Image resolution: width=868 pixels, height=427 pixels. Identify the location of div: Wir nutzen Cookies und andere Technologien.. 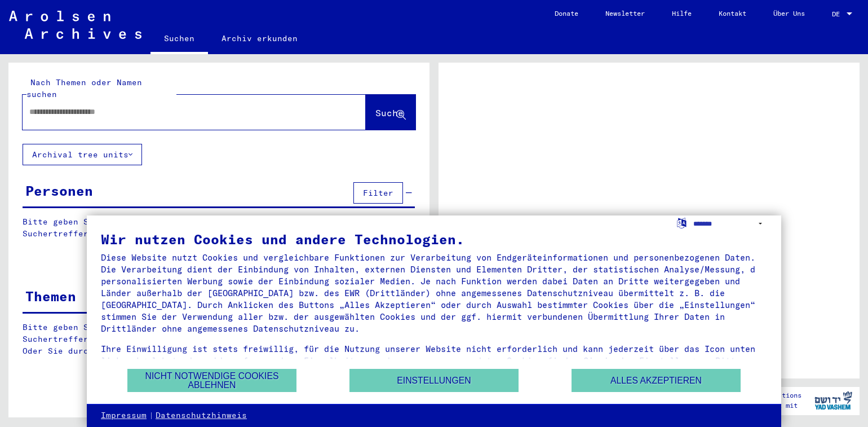
(434, 239).